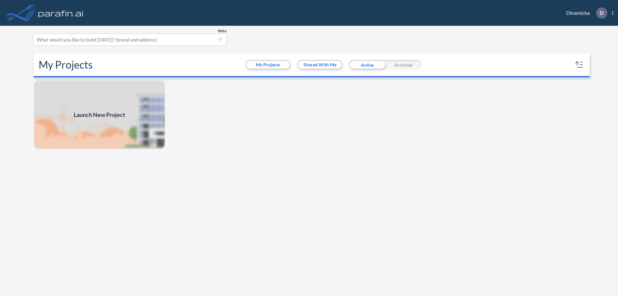 Image resolution: width=618 pixels, height=296 pixels. What do you see at coordinates (403, 65) in the screenshot?
I see `div: Archived` at bounding box center [403, 65].